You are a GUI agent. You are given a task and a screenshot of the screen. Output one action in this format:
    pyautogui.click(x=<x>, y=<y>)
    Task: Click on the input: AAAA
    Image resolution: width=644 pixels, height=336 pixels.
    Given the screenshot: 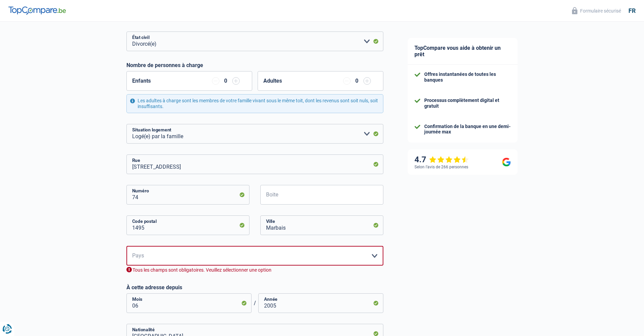 What is the action you would take?
    pyautogui.click(x=321, y=303)
    